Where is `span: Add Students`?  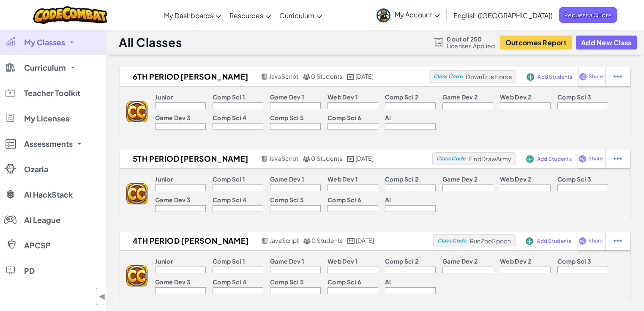
span: Add Students is located at coordinates (554, 241).